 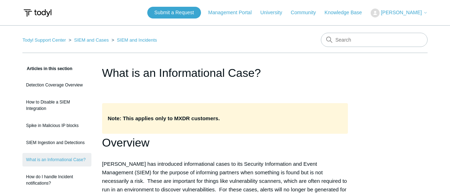 I want to click on a: Knowledge Base, so click(x=347, y=12).